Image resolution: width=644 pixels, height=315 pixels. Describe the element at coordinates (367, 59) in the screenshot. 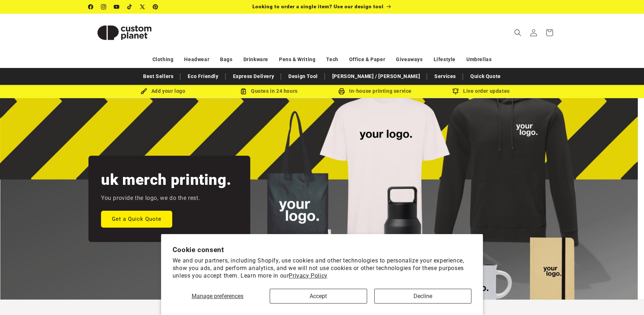

I see `a: Office & Paper` at that location.